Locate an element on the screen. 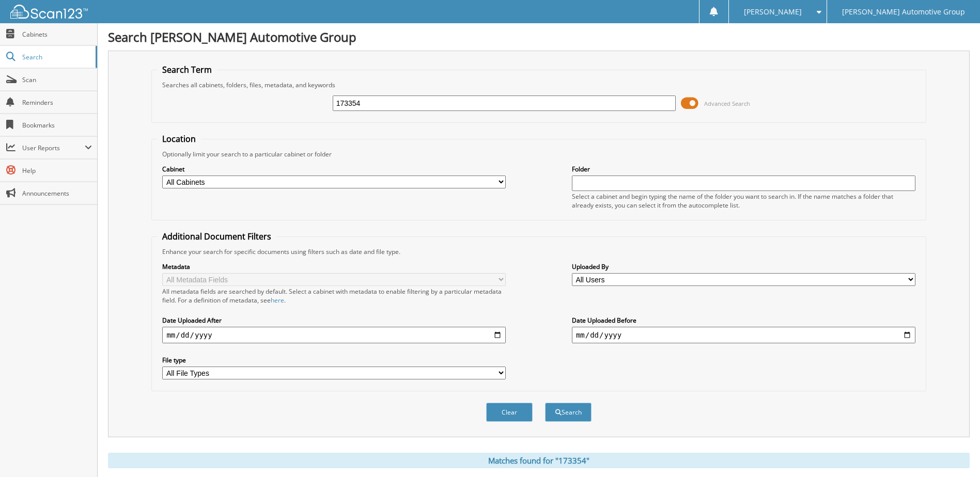 The width and height of the screenshot is (980, 477). span: Cabinets is located at coordinates (57, 34).